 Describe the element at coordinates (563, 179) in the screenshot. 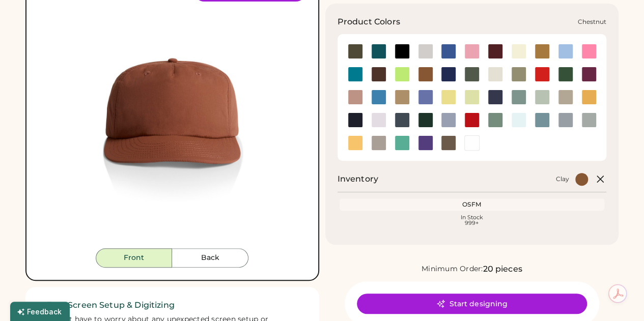

I see `div: Clay` at that location.